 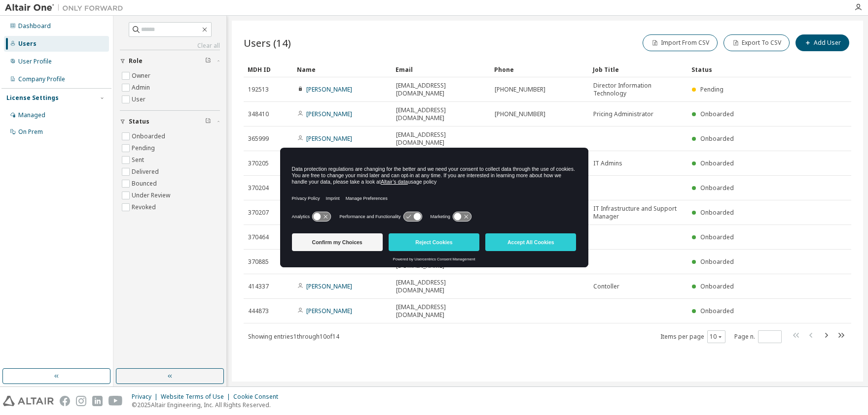 I want to click on span: 370885, so click(x=258, y=262).